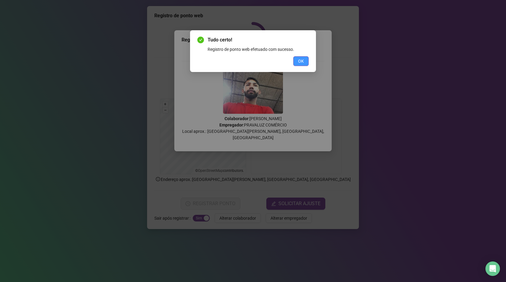  Describe the element at coordinates (493, 269) in the screenshot. I see `div: Open Intercom Messenger` at that location.